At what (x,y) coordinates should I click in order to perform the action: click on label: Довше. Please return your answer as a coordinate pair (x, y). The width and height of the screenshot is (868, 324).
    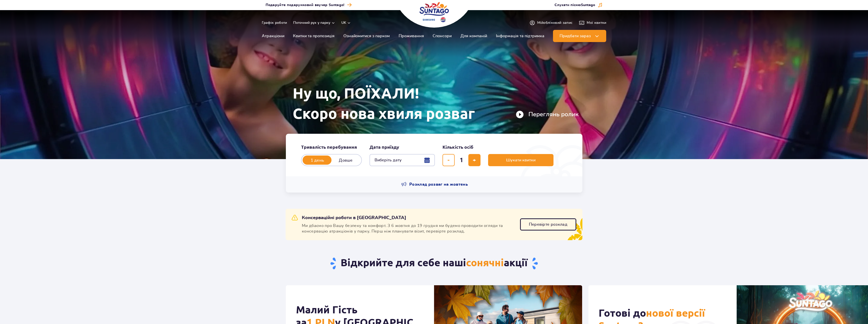
    Looking at the image, I should click on (346, 160).